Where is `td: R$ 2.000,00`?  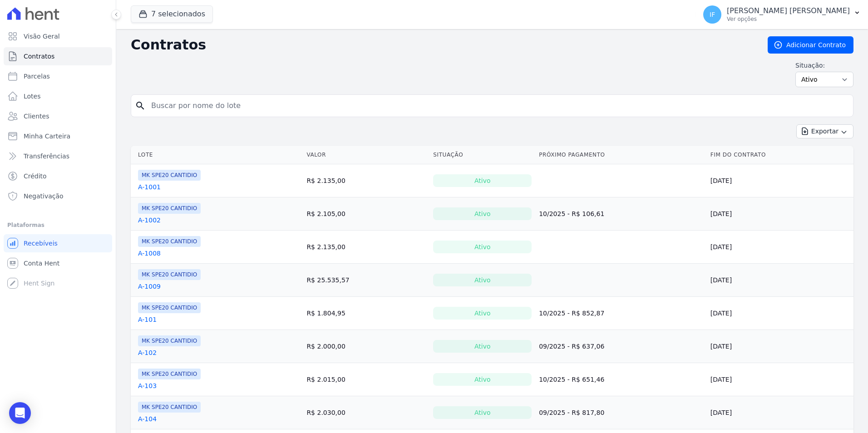 td: R$ 2.000,00 is located at coordinates (366, 346).